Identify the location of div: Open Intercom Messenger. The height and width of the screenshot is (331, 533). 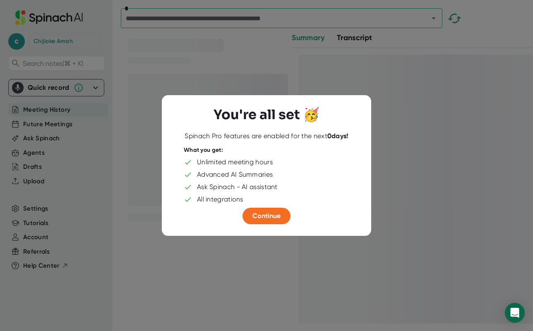
(515, 313).